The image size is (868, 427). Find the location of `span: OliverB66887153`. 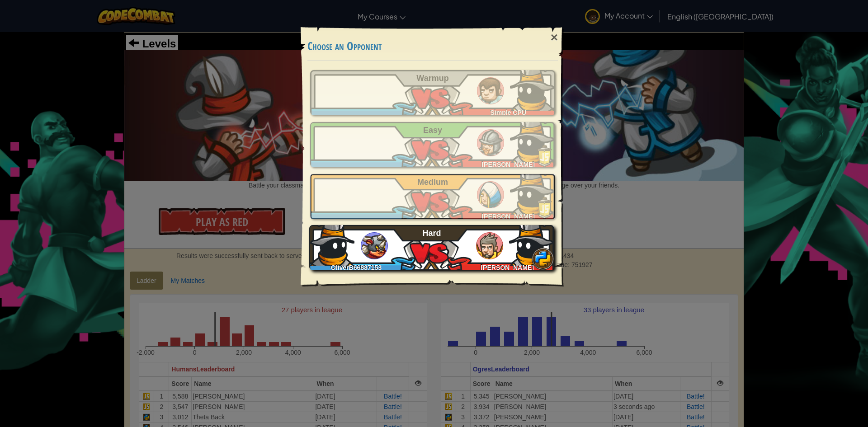

span: OliverB66887153 is located at coordinates (356, 268).